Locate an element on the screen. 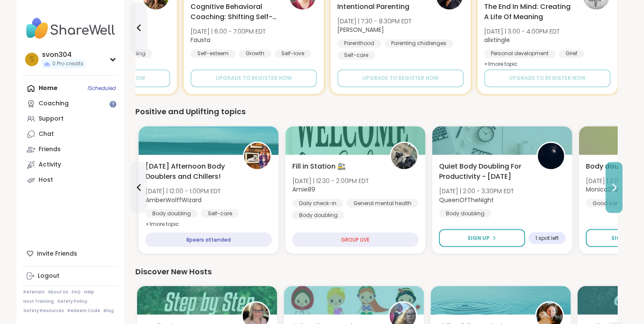  div: General mental health is located at coordinates (382, 203).